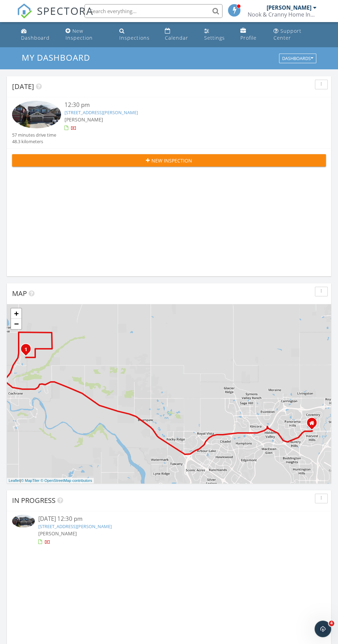 The width and height of the screenshot is (338, 644). I want to click on span: SPECTORA, so click(65, 11).